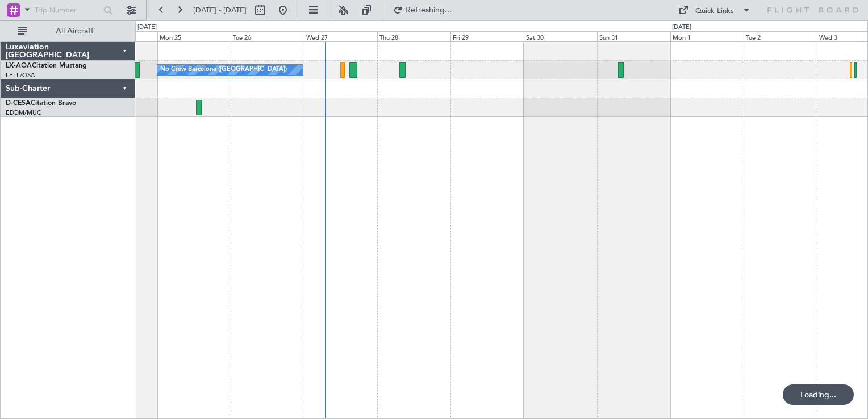 This screenshot has height=419, width=868. Describe the element at coordinates (715, 11) in the screenshot. I see `button: Quick Links` at that location.